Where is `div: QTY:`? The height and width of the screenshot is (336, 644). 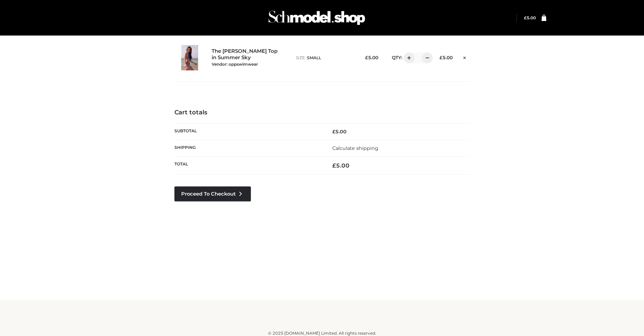 div: QTY: is located at coordinates (407, 58).